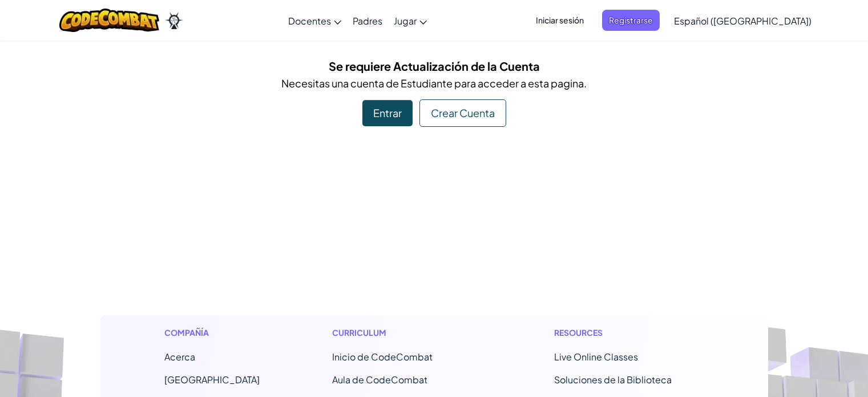 The image size is (868, 397). Describe the element at coordinates (463, 113) in the screenshot. I see `div: Crear Cuenta` at that location.